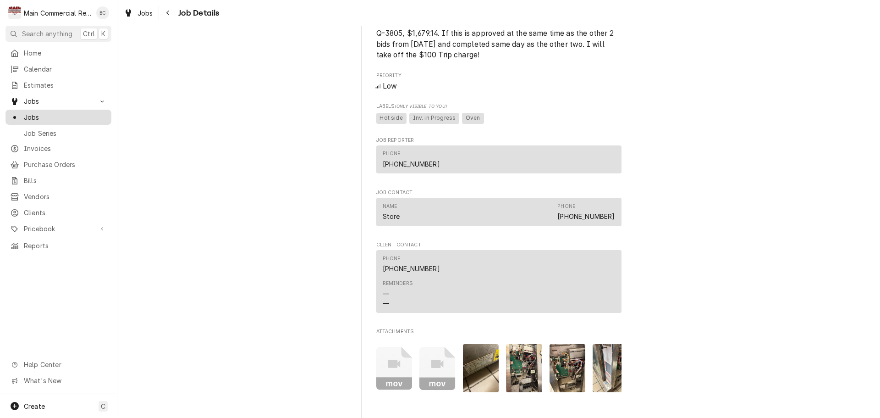  Describe the element at coordinates (103, 33) in the screenshot. I see `span: K` at that location.